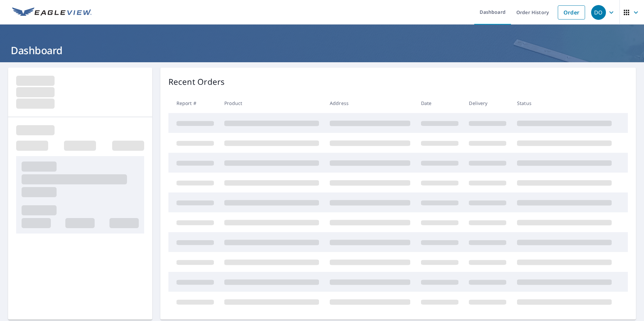  Describe the element at coordinates (271, 103) in the screenshot. I see `th: Product` at that location.